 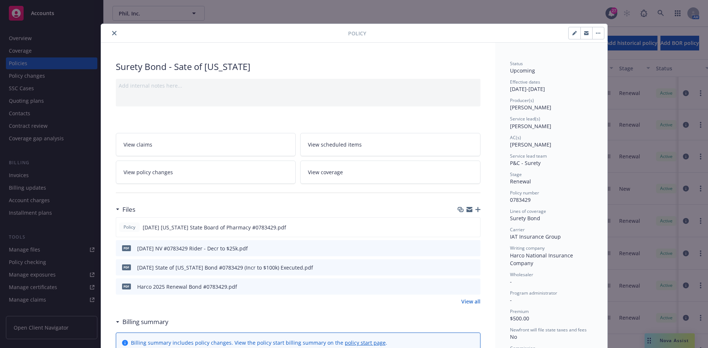 I want to click on span: Service lead team, so click(x=528, y=156).